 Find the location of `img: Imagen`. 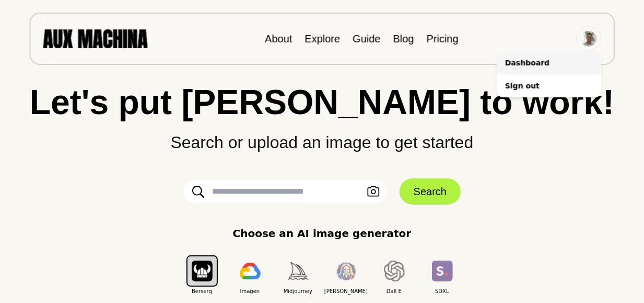

img: Imagen is located at coordinates (250, 271).